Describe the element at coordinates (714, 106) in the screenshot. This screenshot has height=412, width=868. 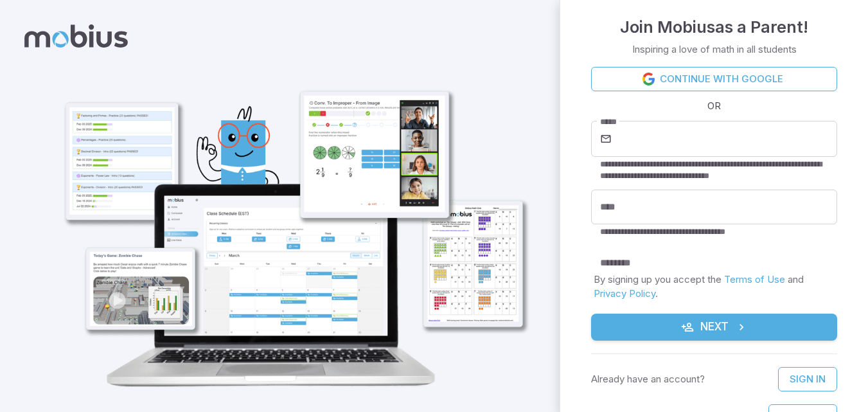
I see `span: OR` at that location.